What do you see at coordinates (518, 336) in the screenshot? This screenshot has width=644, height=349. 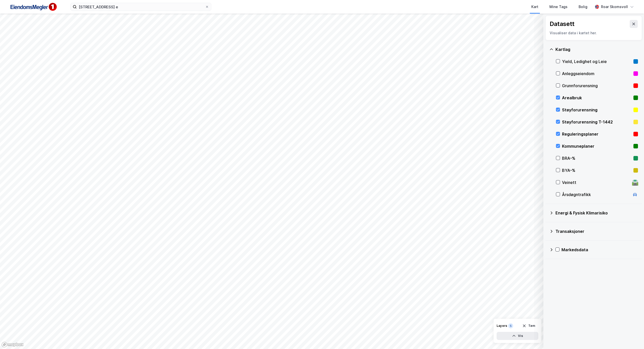 I see `button: Vis` at bounding box center [518, 336].